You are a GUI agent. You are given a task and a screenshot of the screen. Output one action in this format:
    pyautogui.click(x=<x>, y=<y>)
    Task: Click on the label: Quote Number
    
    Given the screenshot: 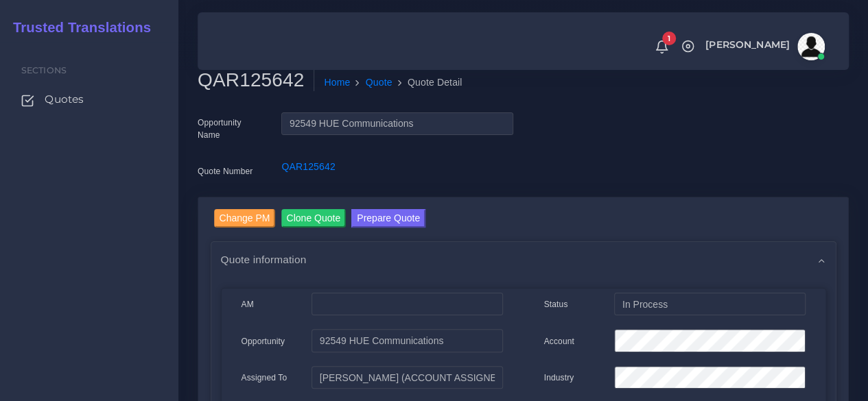 What is the action you would take?
    pyautogui.click(x=225, y=171)
    